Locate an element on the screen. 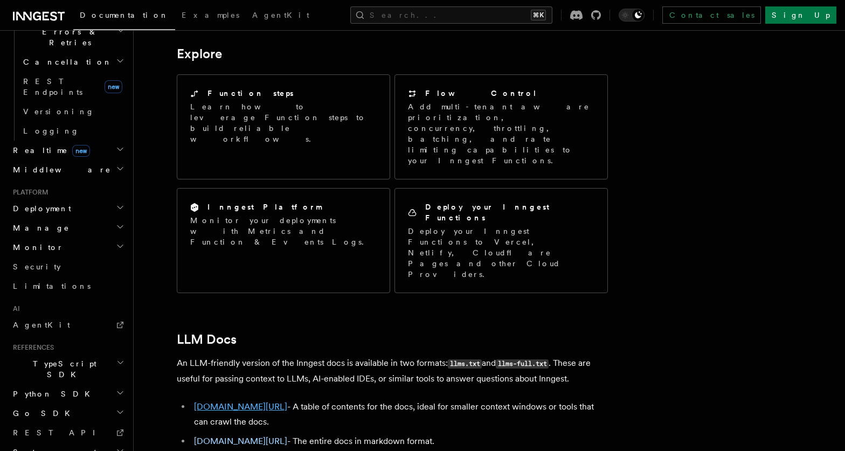  a: Deploy your Inngest FunctionsDeploy your Inngest Functions to Vercel, Netlify, Cloudflare Pages a... is located at coordinates (501, 240).